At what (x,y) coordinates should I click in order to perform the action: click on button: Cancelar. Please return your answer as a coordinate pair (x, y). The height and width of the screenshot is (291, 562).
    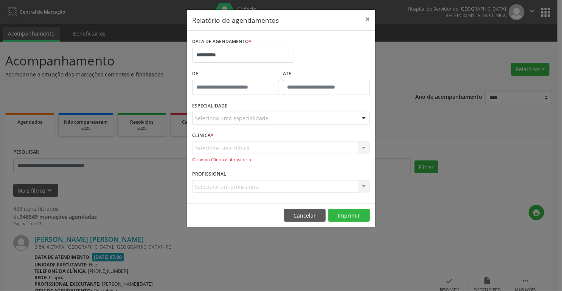
    Looking at the image, I should click on (305, 215).